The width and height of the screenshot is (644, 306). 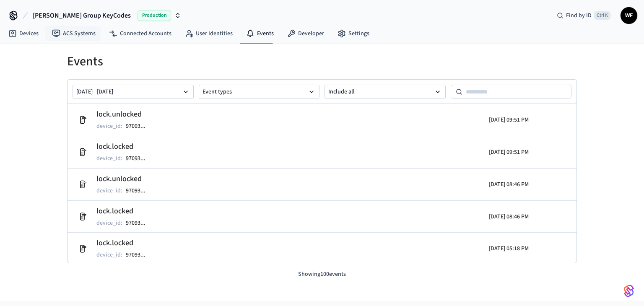 What do you see at coordinates (629, 16) in the screenshot?
I see `span: WF` at bounding box center [629, 16].